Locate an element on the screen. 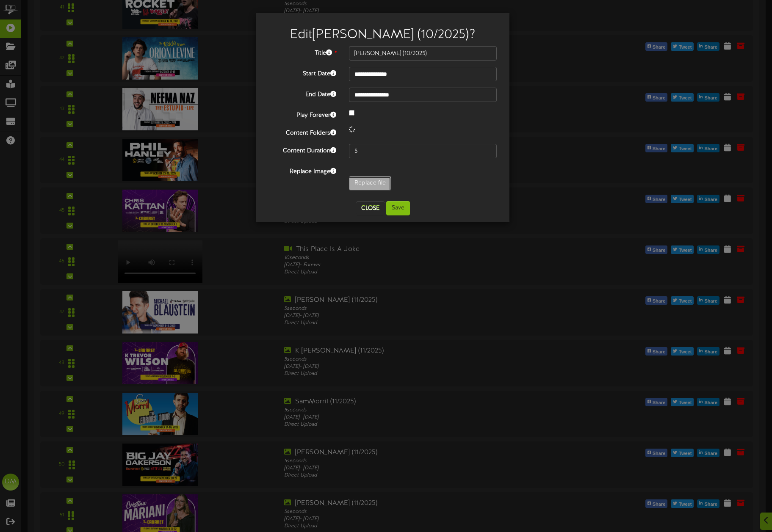  label: Content Duration is located at coordinates (303, 150).